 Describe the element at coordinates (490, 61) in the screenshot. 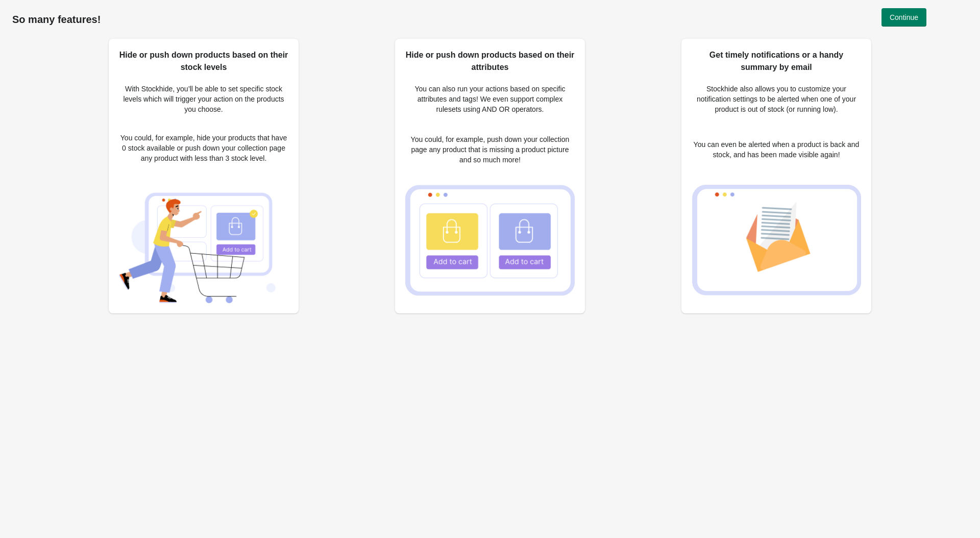

I see `h2: Hide or push down products based on their attributes` at that location.